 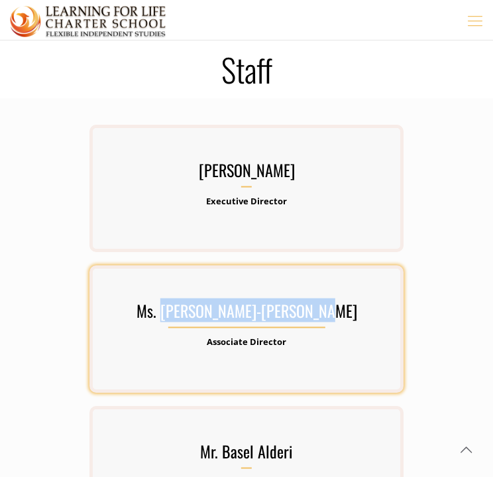 What do you see at coordinates (88, 21) in the screenshot?
I see `img: Staff` at bounding box center [88, 21].